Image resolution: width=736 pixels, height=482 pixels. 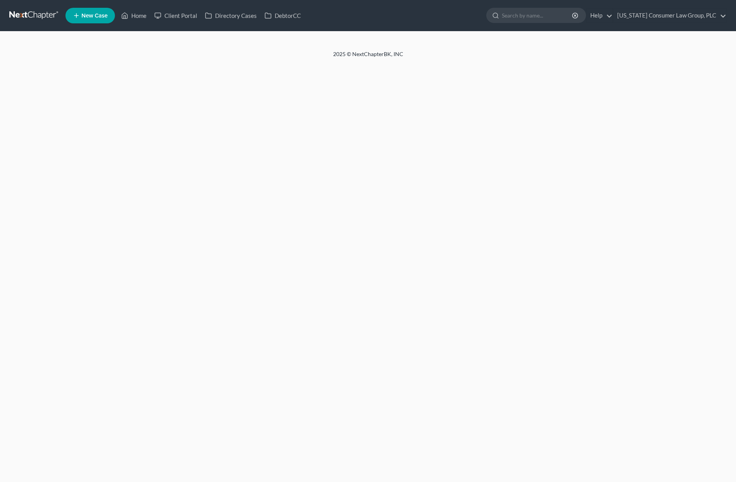 I want to click on div: 2025 © NextChapterBK, INC, so click(x=368, y=57).